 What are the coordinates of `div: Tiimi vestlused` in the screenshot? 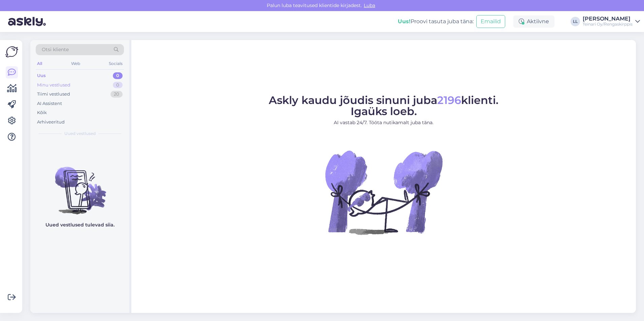 It's located at (54, 94).